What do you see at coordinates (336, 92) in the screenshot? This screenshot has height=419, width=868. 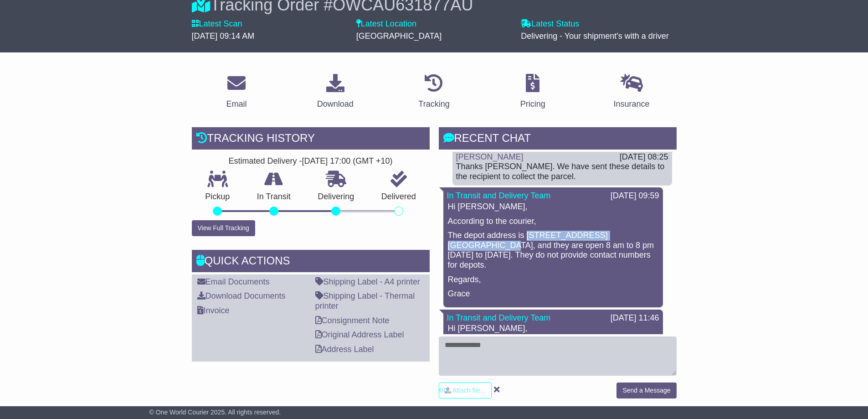 I see `a: Download` at bounding box center [336, 92].